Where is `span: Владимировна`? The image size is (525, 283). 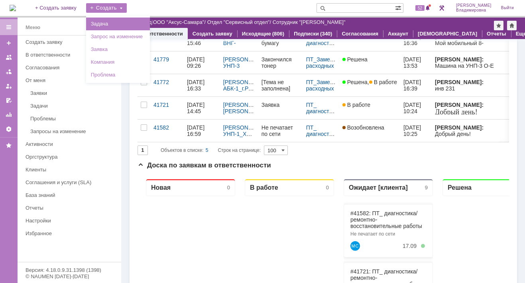 span: Владимировна is located at coordinates (474, 10).